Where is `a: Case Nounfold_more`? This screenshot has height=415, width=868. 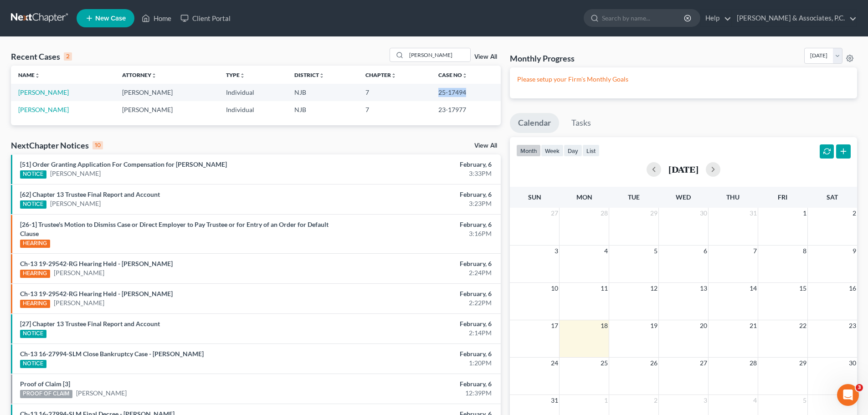 a: Case Nounfold_more is located at coordinates (453, 75).